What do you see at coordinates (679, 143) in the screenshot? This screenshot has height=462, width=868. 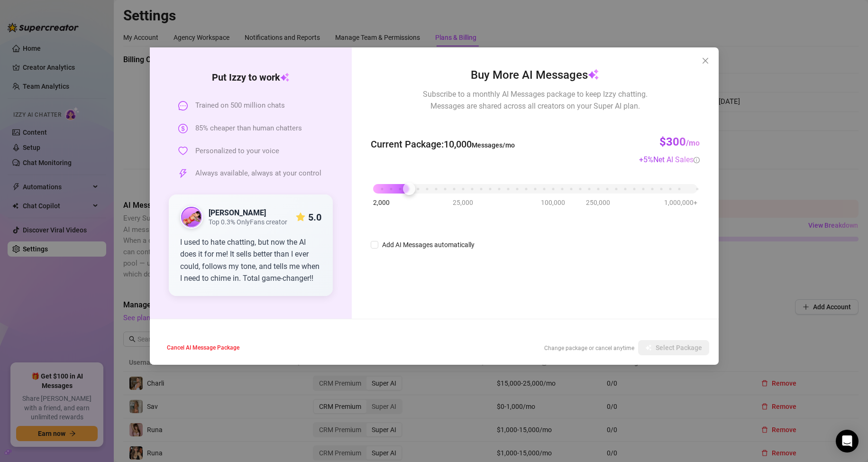 I see `h3: $300` at bounding box center [679, 143].